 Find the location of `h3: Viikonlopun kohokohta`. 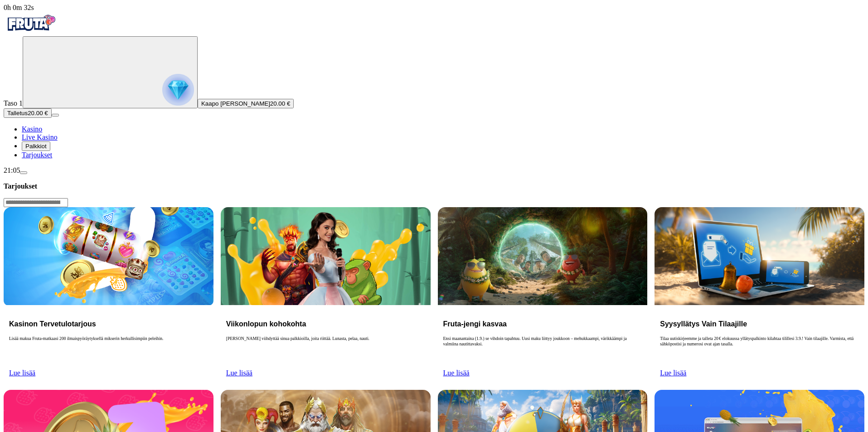

h3: Viikonlopun kohokohta is located at coordinates (326, 323).